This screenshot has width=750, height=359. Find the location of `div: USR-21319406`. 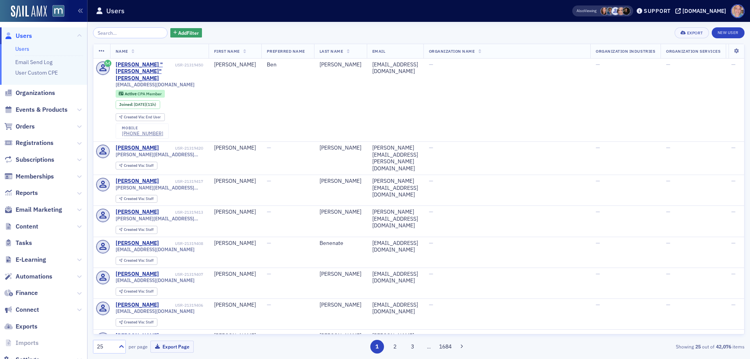

div: USR-21319406 is located at coordinates (182, 305).